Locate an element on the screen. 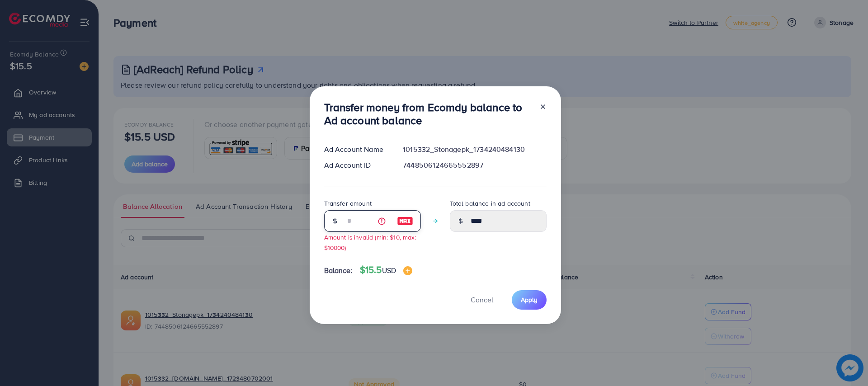 The width and height of the screenshot is (868, 386). small: Amount is invalid (min: $10, max: $10000) is located at coordinates (371, 243).